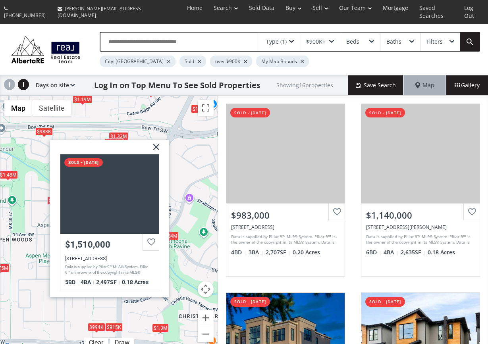 The image size is (488, 344). What do you see at coordinates (394, 42) in the screenshot?
I see `div: Baths` at bounding box center [394, 42].